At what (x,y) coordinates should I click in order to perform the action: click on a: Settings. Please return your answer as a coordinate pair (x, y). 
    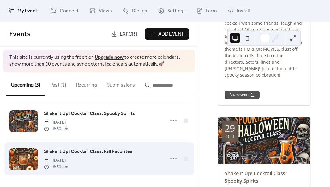
    Looking at the image, I should click on (172, 11).